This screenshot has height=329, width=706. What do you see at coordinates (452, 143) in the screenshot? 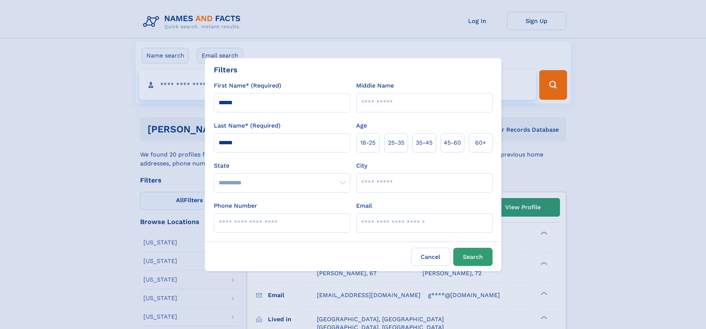
I see `span: 45‑60` at bounding box center [452, 143].